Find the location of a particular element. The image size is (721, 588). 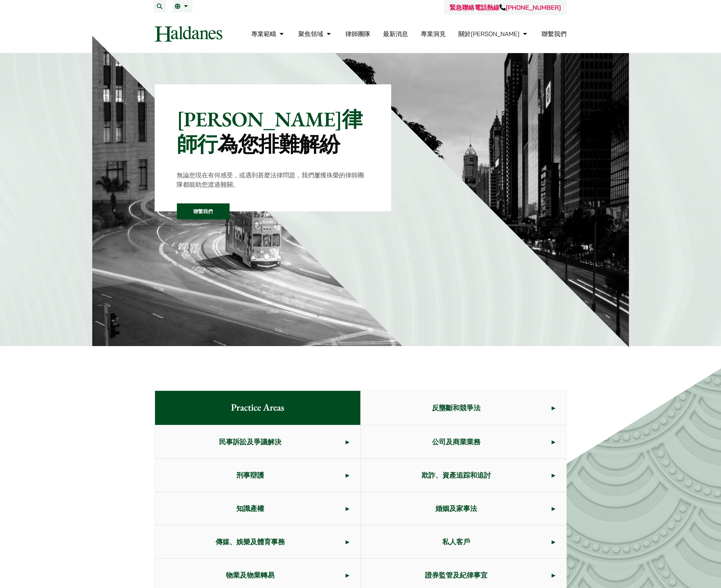

a: 公司及商業業務 is located at coordinates (463, 442).